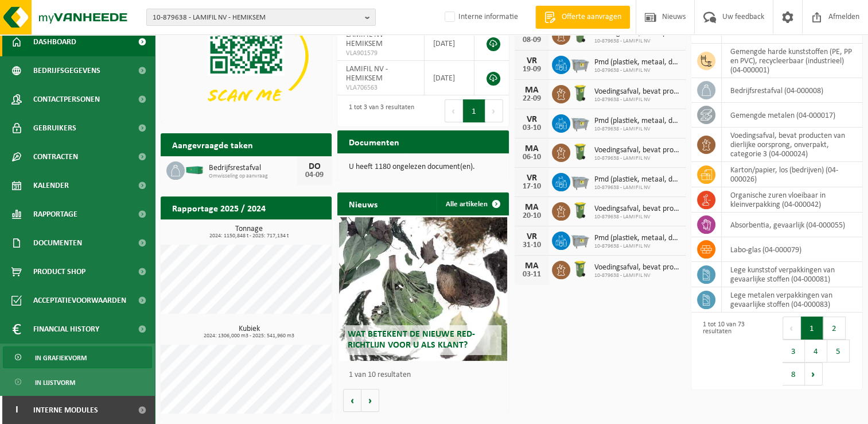  I want to click on button: 10-879638 - LAMIFIL NV - HEMIKSEM, so click(261, 18).